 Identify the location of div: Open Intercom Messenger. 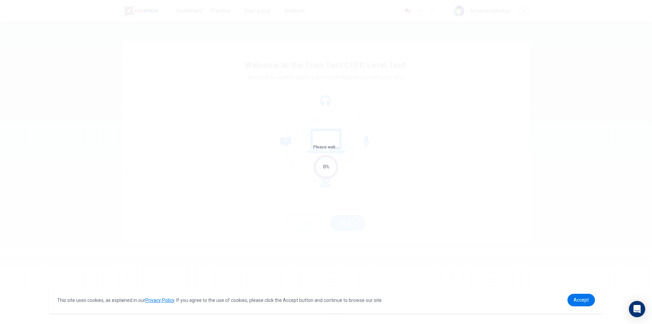
(637, 309).